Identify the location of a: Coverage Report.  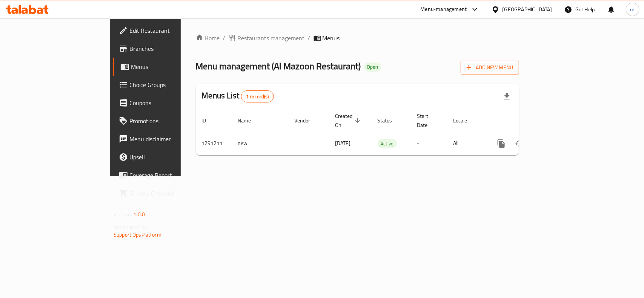
(165, 175).